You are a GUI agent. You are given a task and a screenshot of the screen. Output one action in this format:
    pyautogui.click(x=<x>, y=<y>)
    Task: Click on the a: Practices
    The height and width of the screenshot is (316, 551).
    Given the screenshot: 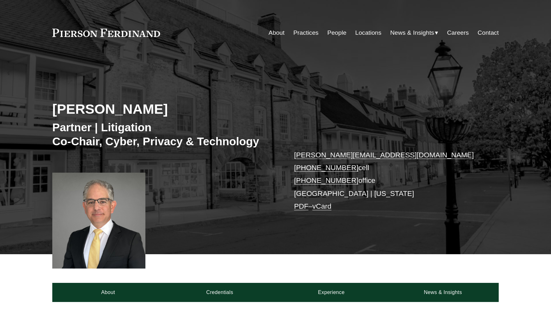 What is the action you would take?
    pyautogui.click(x=306, y=33)
    